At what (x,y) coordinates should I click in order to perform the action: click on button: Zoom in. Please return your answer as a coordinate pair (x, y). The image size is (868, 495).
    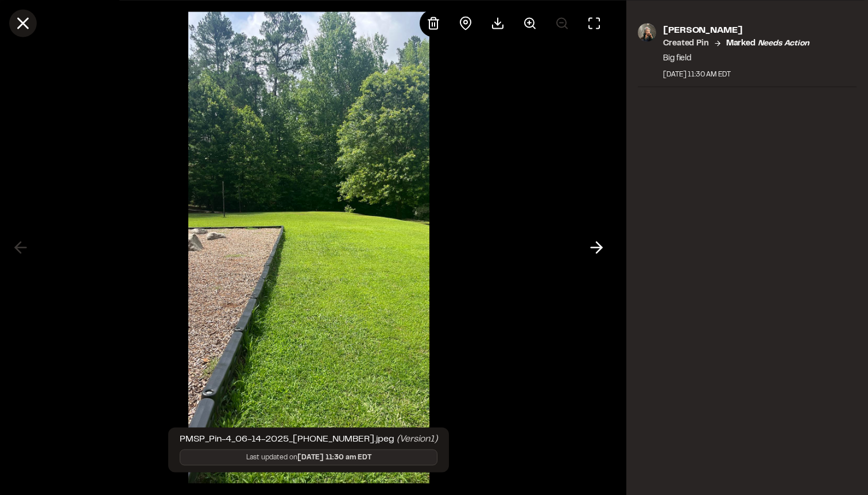
    Looking at the image, I should click on (530, 23).